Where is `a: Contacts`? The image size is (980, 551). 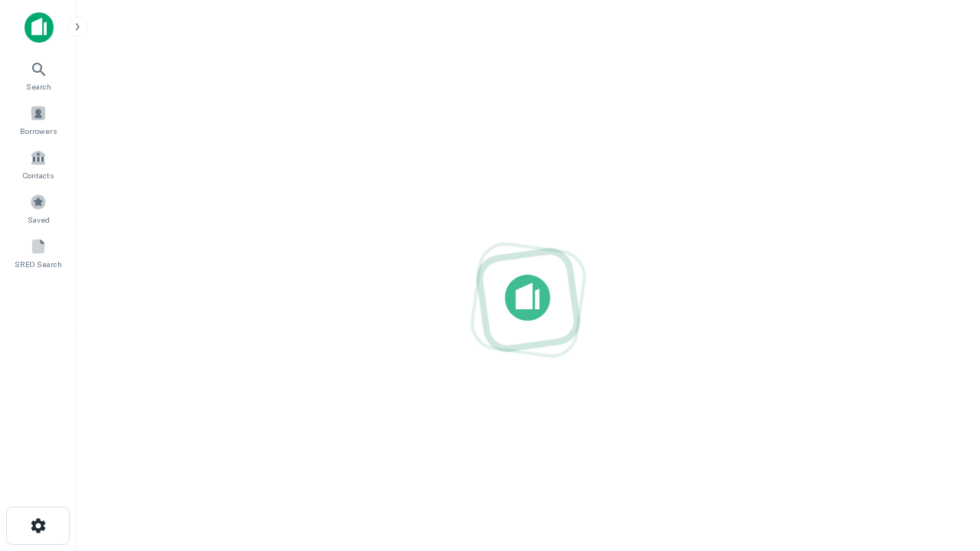
a: Contacts is located at coordinates (39, 164).